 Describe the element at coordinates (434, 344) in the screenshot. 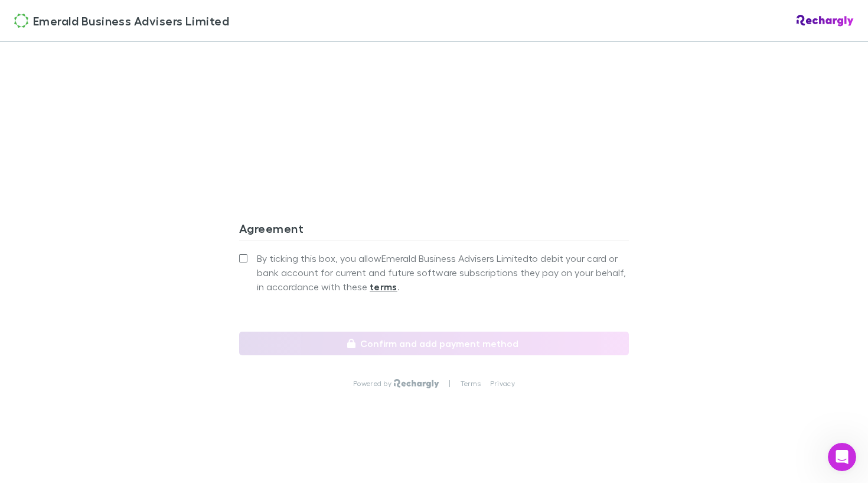

I see `button: Confirm and add payment method` at that location.